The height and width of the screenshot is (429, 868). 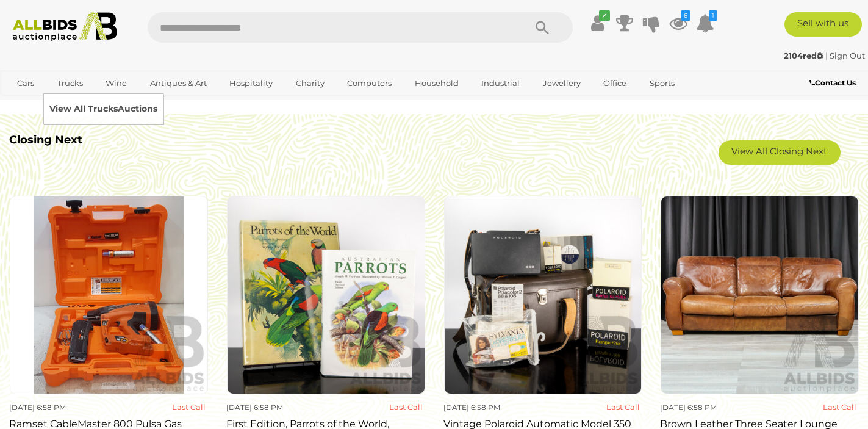 What do you see at coordinates (437, 83) in the screenshot?
I see `a: Household` at bounding box center [437, 83].